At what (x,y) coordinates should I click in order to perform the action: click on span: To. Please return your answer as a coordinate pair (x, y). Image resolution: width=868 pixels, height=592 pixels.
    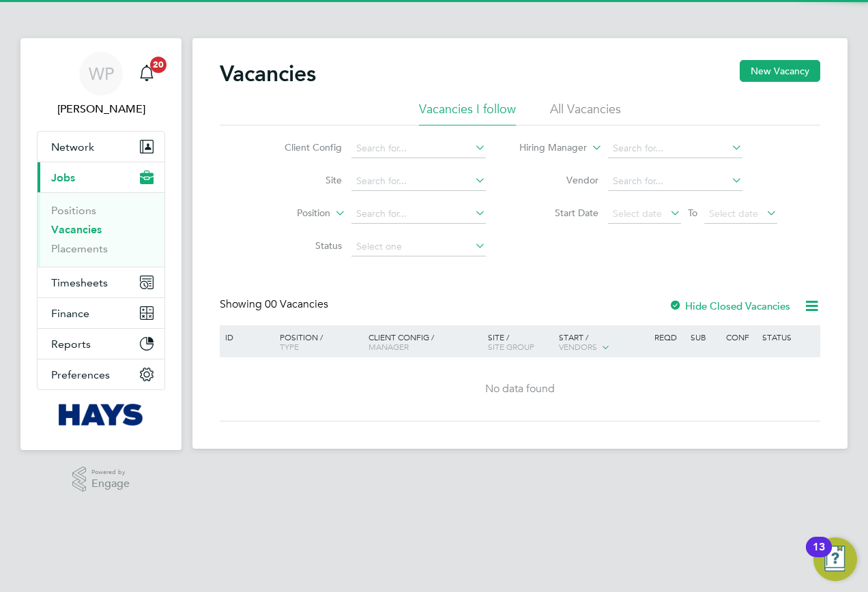
    Looking at the image, I should click on (693, 212).